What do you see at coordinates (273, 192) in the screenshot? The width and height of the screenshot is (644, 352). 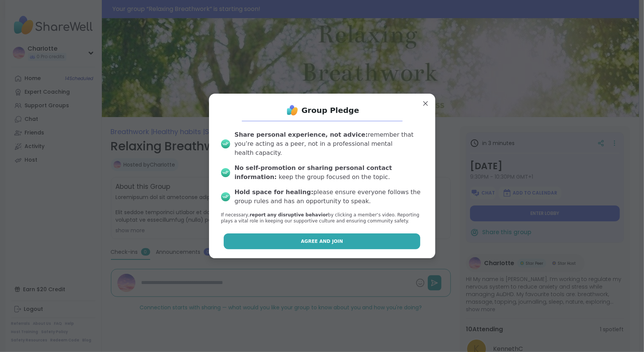 I see `b: Hold space for healing:` at bounding box center [273, 192].